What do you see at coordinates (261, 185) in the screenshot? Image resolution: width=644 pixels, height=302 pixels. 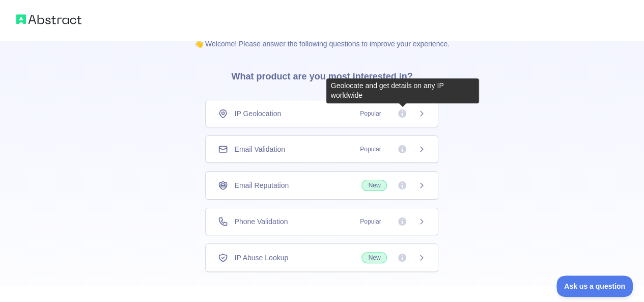 I see `span: Email Reputation` at bounding box center [261, 185].